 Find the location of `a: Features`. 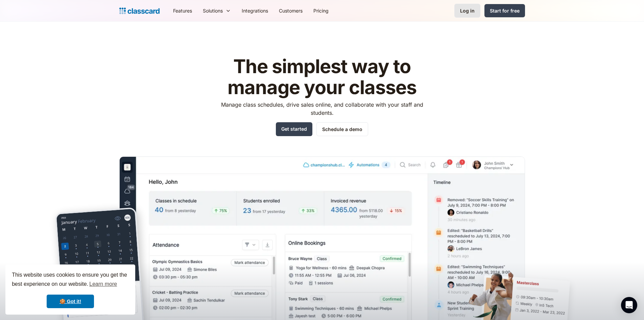

a: Features is located at coordinates (183, 10).